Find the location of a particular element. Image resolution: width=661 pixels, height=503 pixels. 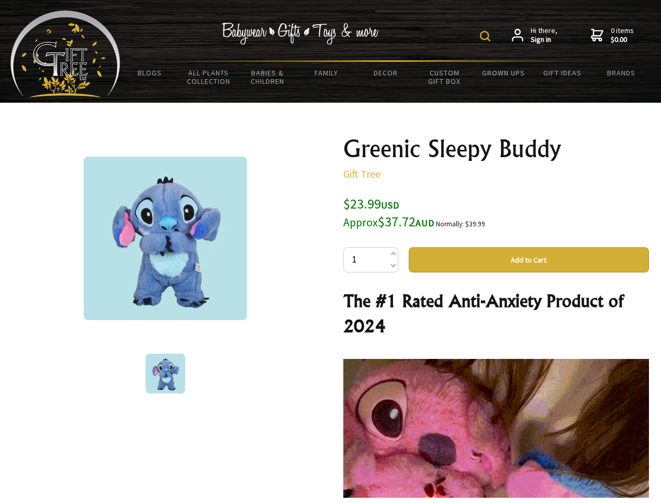

img: Babyware - Gifts - Toys and more... is located at coordinates (65, 54).